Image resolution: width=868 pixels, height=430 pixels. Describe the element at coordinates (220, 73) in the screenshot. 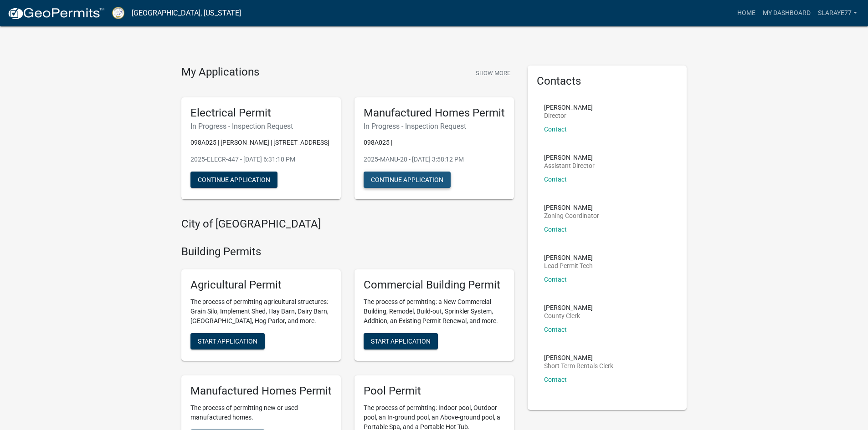

I see `h4: My Applications` at that location.